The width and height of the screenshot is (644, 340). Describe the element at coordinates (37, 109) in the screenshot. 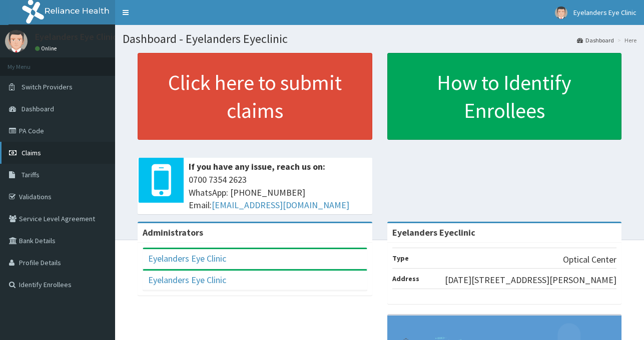

I see `span: Dashboard` at that location.